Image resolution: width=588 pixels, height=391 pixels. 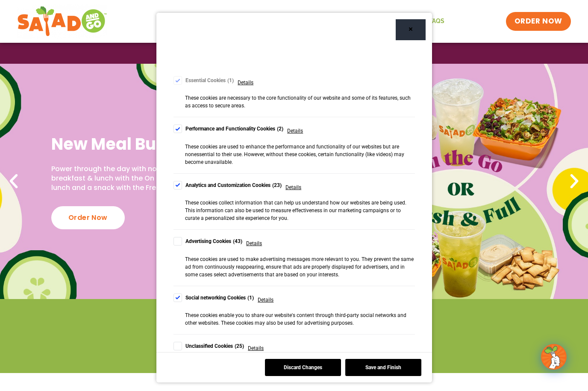 What do you see at coordinates (300, 102) in the screenshot?
I see `div: These cookies are necessary to the core functionality of our website and some of its features, su...` at bounding box center [300, 102].